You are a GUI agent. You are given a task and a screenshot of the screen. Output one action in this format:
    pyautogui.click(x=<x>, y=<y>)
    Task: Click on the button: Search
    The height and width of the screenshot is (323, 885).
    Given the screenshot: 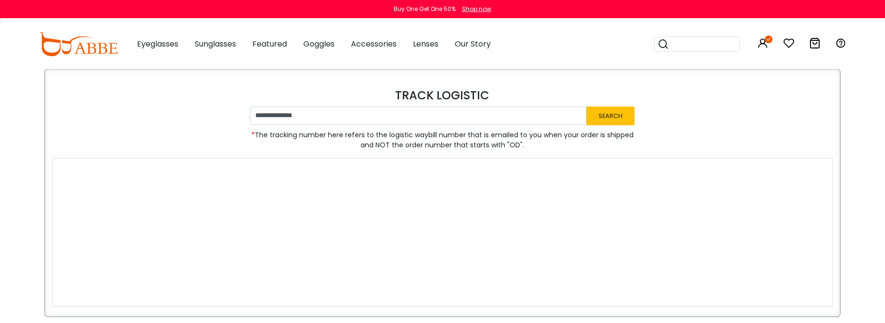 What is the action you would take?
    pyautogui.click(x=610, y=116)
    